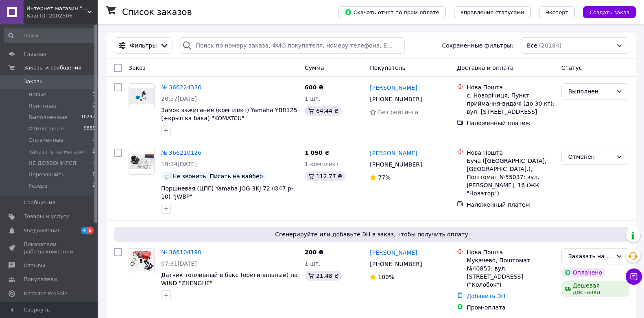  I want to click on span: Принятые, so click(42, 106).